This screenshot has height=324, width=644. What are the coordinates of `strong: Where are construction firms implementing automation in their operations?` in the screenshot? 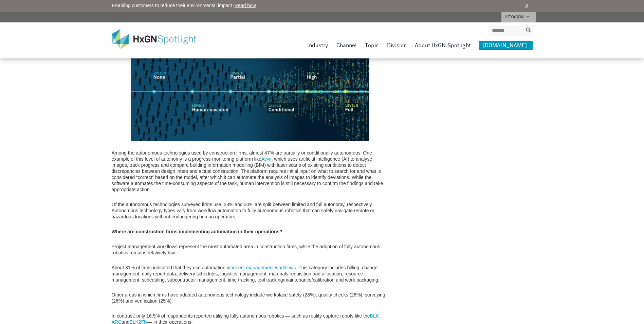 It's located at (197, 232).